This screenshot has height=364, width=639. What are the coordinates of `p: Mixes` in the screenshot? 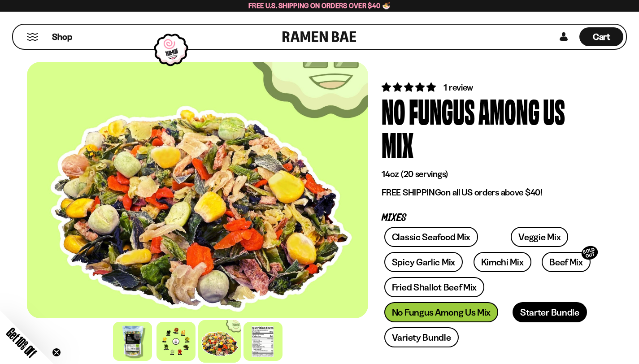 It's located at (490, 218).